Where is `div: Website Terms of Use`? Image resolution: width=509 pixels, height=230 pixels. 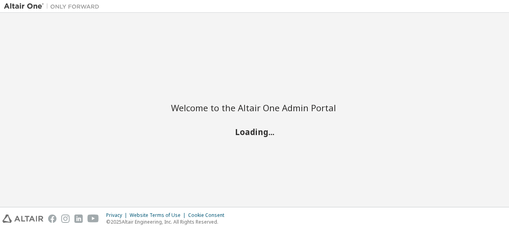 div: Website Terms of Use is located at coordinates (159, 216).